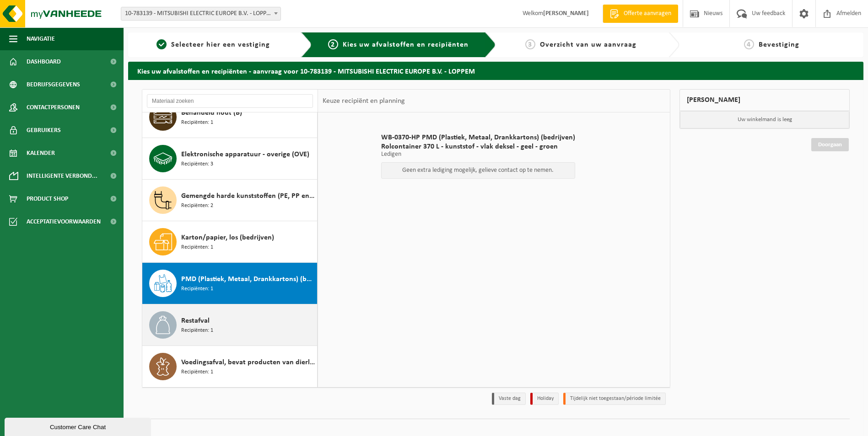  What do you see at coordinates (496, 71) in the screenshot?
I see `h2: Kies uw afvalstoffen en recipiënten - aanvraag voor 10-783139 - MITSUBISHI ELECTRIC EUROPE B.V. -...` at bounding box center [496, 71].